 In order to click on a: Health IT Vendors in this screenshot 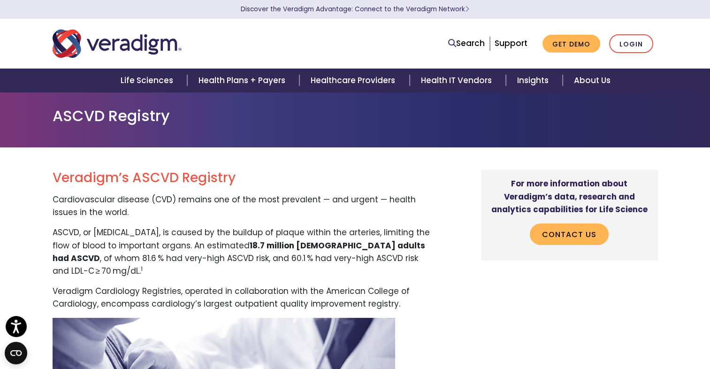, I will do `click(458, 80)`.